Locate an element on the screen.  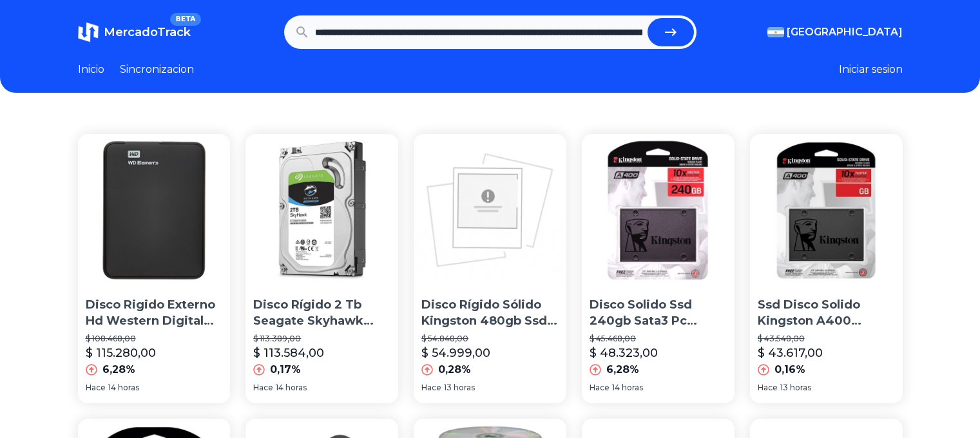
a: Sincronizacion is located at coordinates (157, 69).